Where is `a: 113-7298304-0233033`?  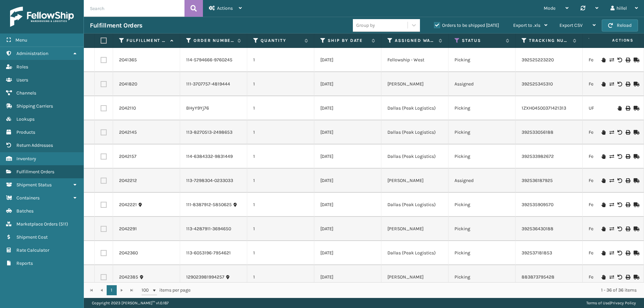 a: 113-7298304-0233033 is located at coordinates (209, 181).